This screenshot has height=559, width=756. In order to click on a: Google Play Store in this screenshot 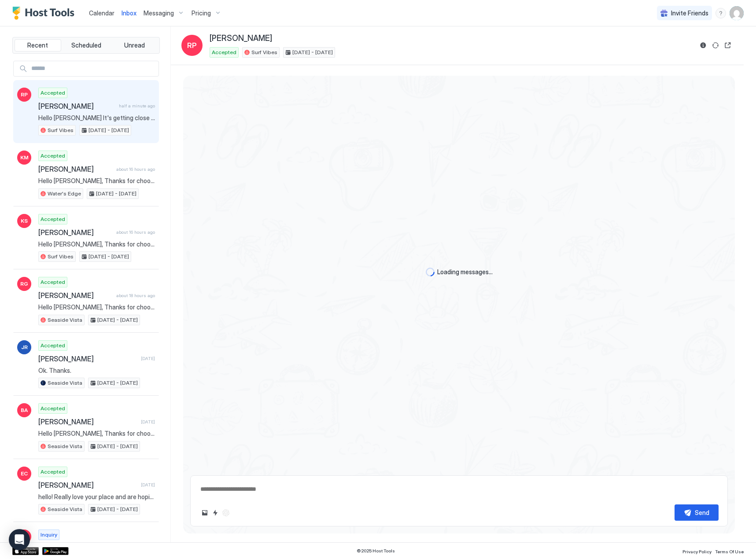, I will do `click(55, 552)`.